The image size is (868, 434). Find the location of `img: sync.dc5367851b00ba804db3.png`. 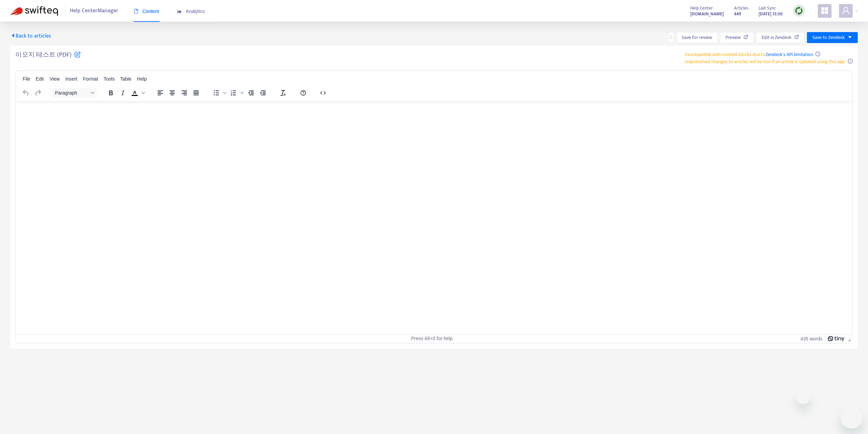

img: sync.dc5367851b00ba804db3.png is located at coordinates (798, 10).